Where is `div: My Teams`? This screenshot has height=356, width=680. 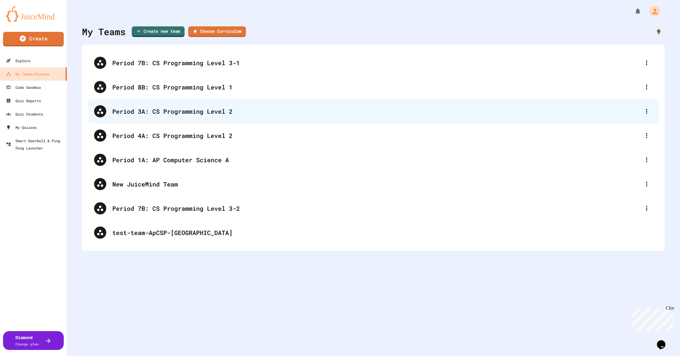 div: My Teams is located at coordinates (104, 32).